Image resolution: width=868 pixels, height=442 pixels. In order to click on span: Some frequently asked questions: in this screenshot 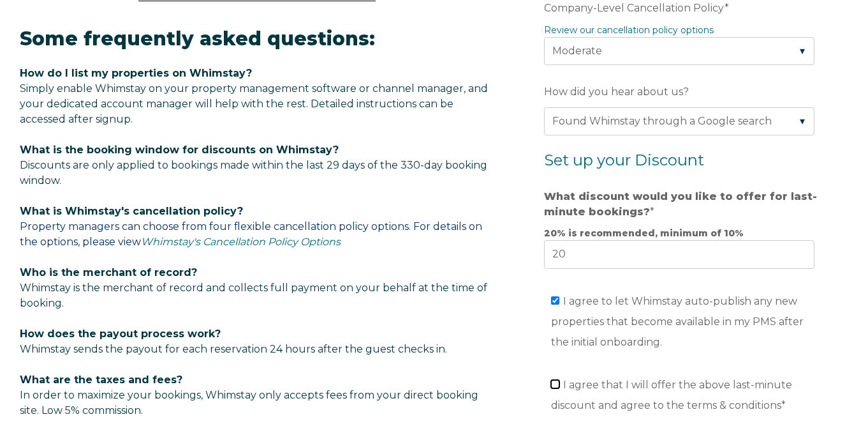, I will do `click(197, 38)`.